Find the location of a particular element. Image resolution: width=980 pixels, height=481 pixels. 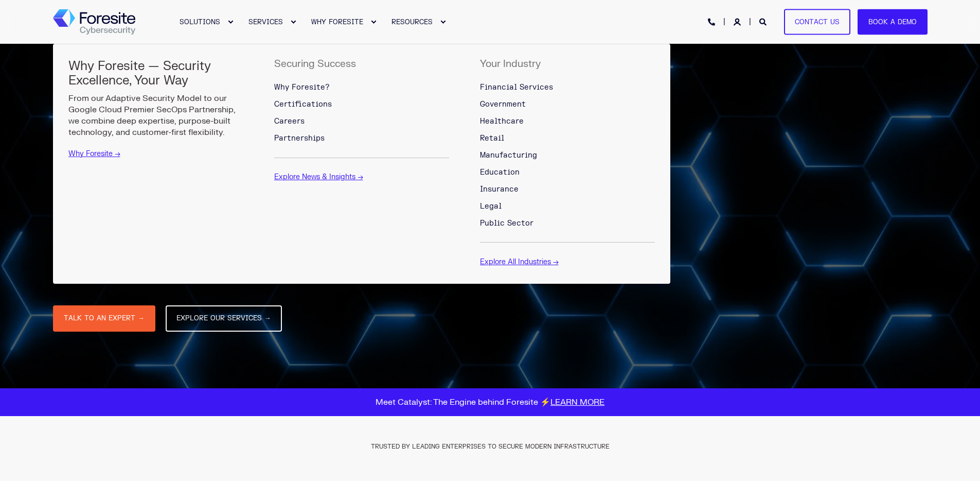

a: Explore All Industries → is located at coordinates (519, 262).